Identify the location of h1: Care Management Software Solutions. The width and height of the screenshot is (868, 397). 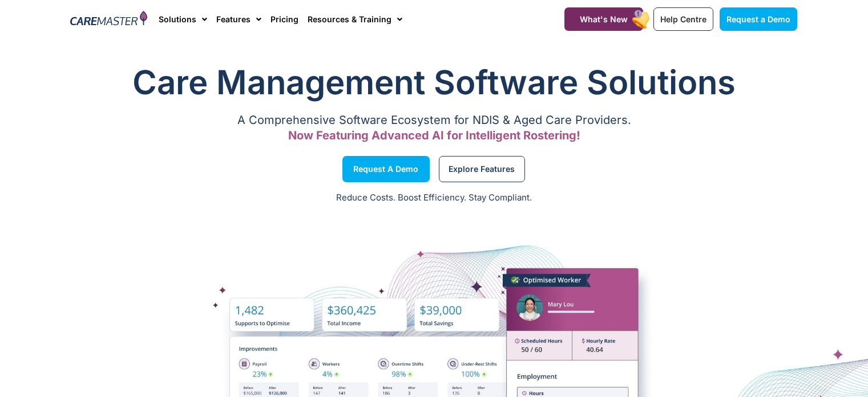
(434, 82).